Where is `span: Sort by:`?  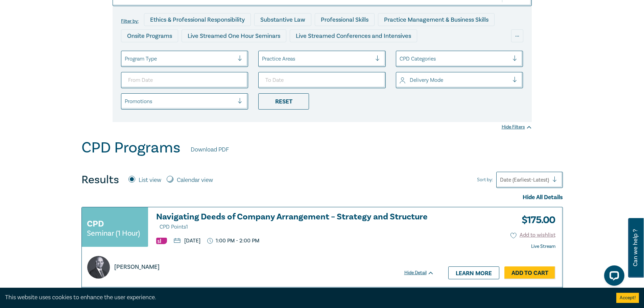
span: Sort by: is located at coordinates (485, 180).